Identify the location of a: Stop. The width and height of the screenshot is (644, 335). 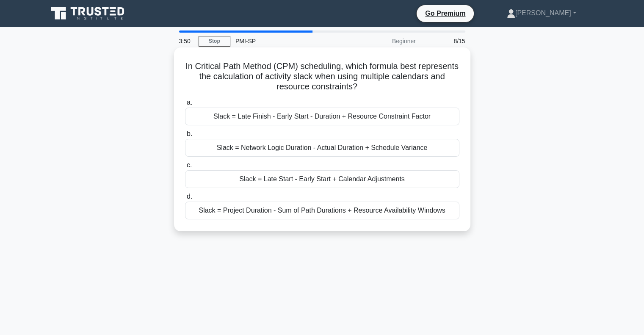
(214, 41).